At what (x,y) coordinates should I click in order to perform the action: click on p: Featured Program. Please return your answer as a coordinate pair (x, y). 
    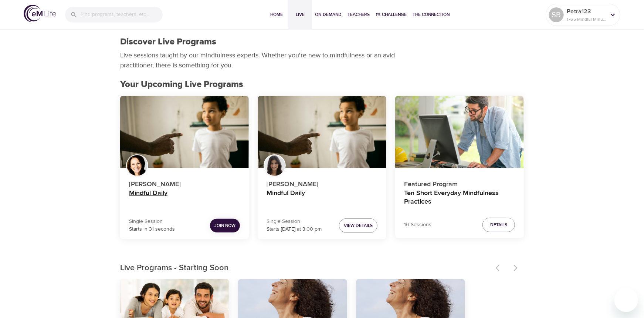
    Looking at the image, I should click on (459, 183).